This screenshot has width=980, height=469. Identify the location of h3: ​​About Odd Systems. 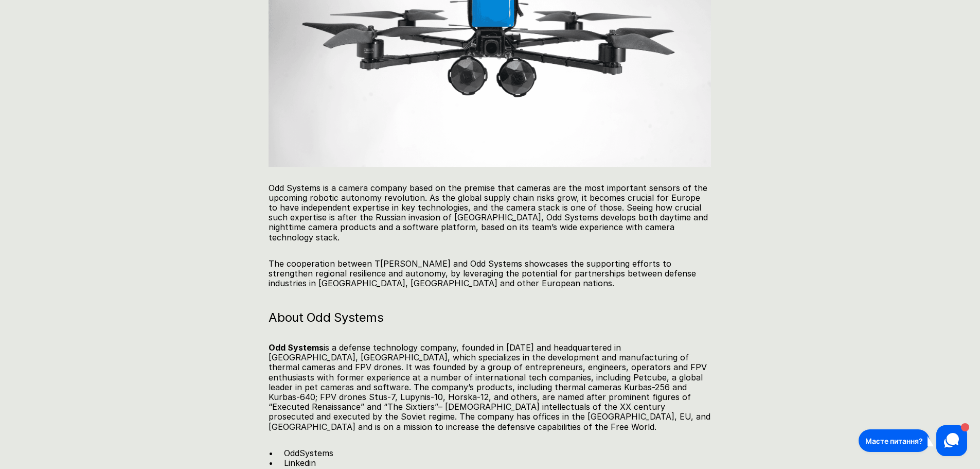
(490, 318).